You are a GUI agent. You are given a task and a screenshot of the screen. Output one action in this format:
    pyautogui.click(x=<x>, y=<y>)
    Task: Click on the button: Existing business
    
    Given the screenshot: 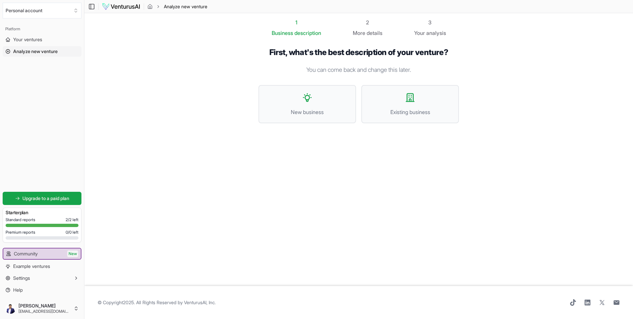 What is the action you would take?
    pyautogui.click(x=410, y=104)
    